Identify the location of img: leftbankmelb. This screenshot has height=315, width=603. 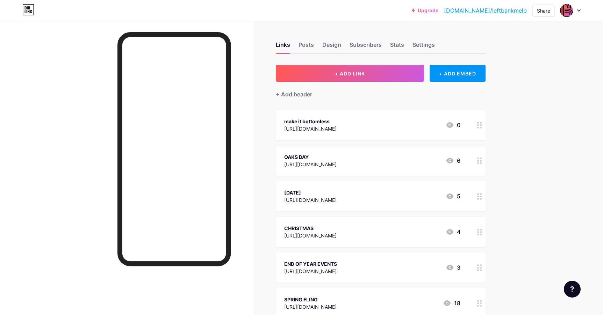
(566, 10).